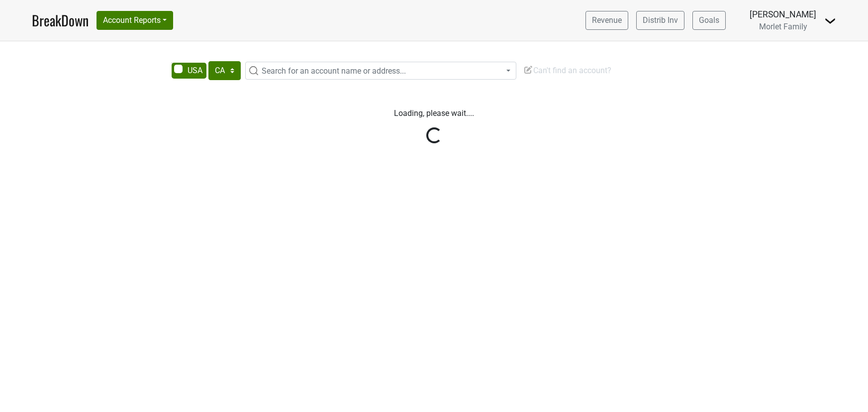 The image size is (868, 412). Describe the element at coordinates (783, 27) in the screenshot. I see `span: Morlet Family` at that location.